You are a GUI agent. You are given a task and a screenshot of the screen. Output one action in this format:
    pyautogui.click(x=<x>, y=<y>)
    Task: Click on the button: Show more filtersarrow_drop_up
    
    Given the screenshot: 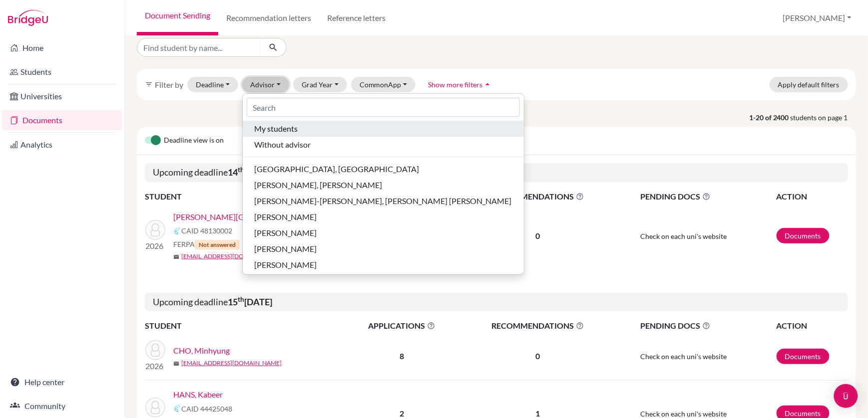 What is the action you would take?
    pyautogui.click(x=460, y=84)
    